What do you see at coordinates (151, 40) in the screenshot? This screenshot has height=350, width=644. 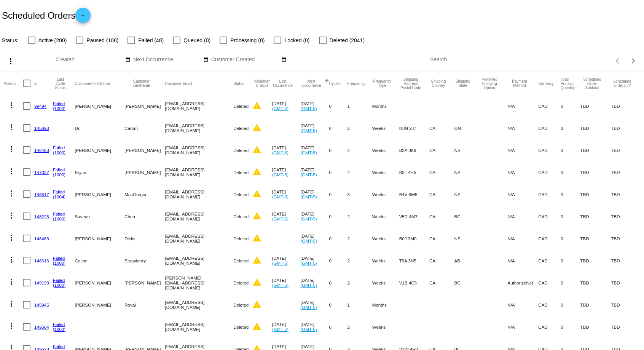 I see `span: Failed (48)` at bounding box center [151, 40].